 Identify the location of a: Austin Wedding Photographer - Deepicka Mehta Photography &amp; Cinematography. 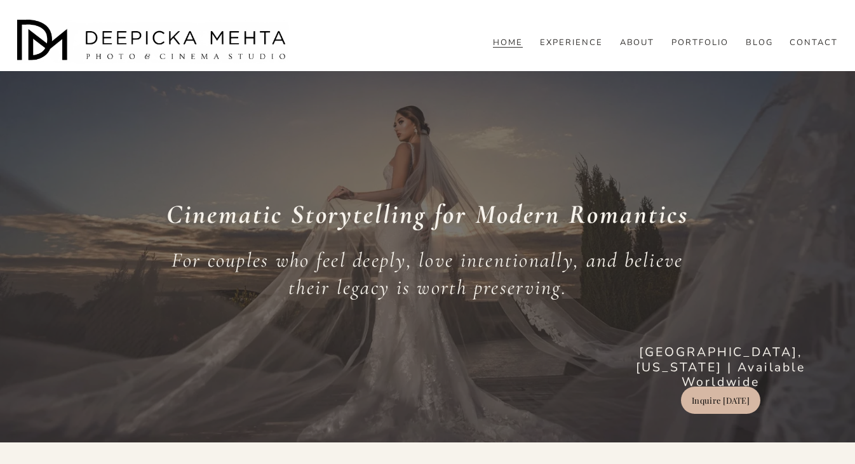
(154, 42).